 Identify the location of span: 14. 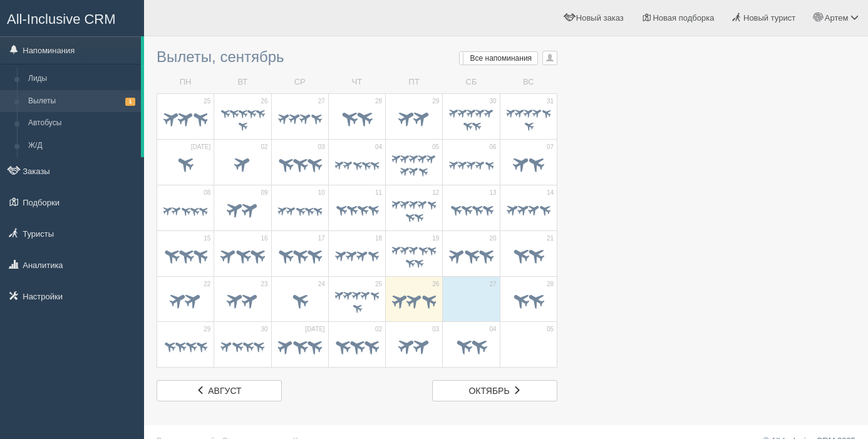
(550, 193).